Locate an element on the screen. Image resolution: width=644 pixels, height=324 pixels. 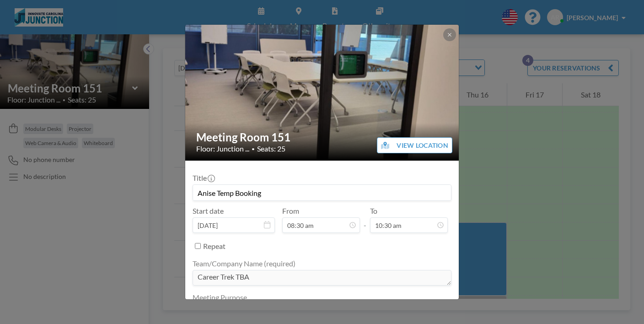
label: To is located at coordinates (374, 211).